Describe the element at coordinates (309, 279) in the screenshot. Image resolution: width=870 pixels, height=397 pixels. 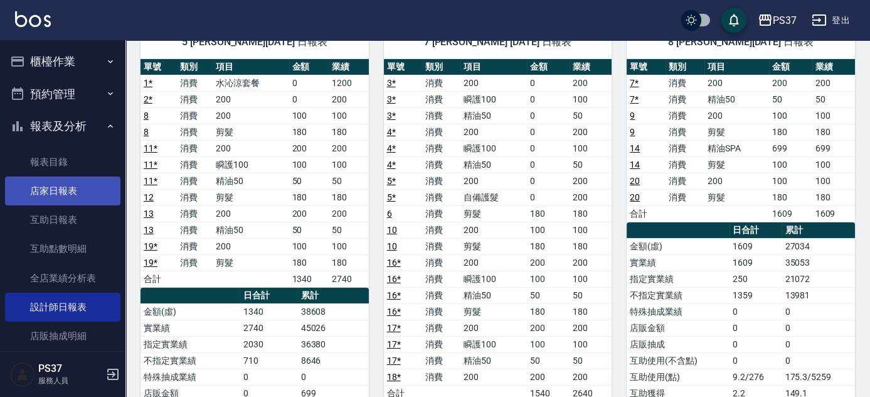
I see `td: 1340` at that location.